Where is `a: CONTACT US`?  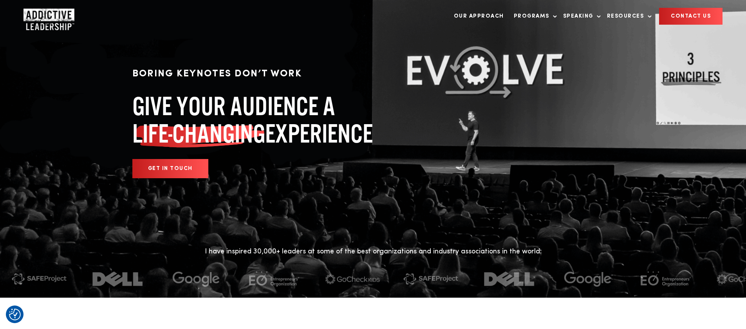
a: CONTACT US is located at coordinates (691, 16).